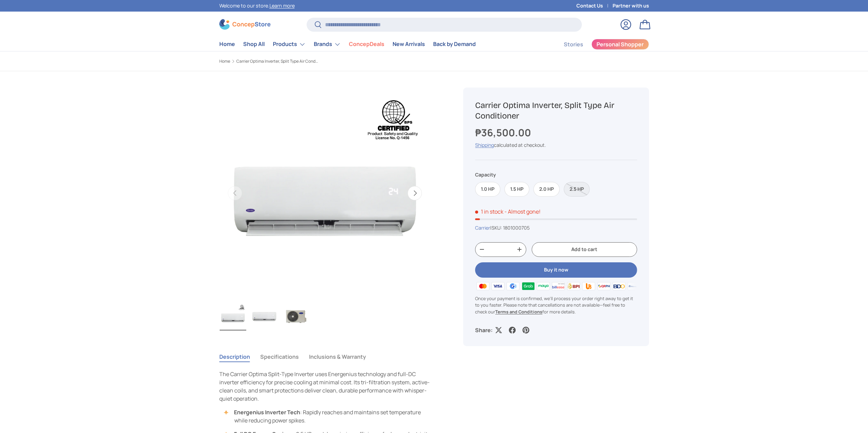  What do you see at coordinates (498, 286) in the screenshot?
I see `img: visa` at bounding box center [498, 286].